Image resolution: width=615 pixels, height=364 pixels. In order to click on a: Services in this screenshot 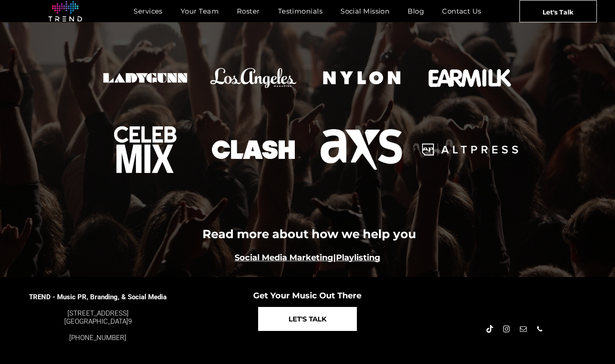, I will do `click(148, 11)`.